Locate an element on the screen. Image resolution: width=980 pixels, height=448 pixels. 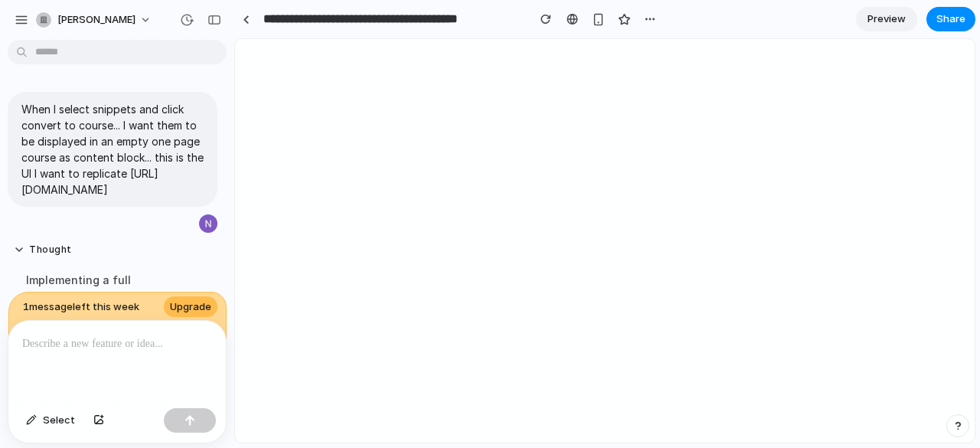
span: Upgrade is located at coordinates (190, 307).